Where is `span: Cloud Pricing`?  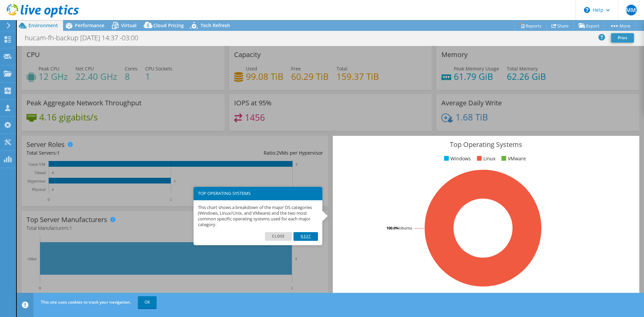
span: Cloud Pricing is located at coordinates (169, 25).